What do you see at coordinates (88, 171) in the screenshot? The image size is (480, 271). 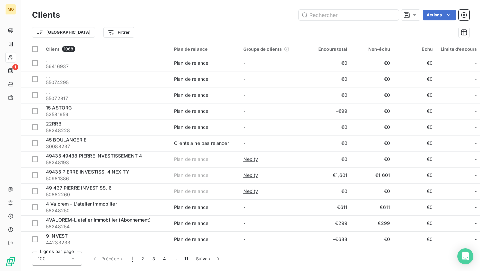 I see `span: 49435 PIERRE INVESTISS. 4 NEXITY` at bounding box center [88, 171].